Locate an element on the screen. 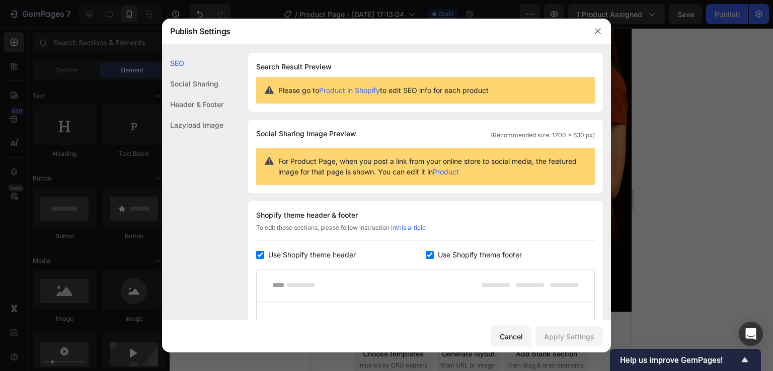 This screenshot has height=371, width=773. span: from URL or image is located at coordinates (156, 338).